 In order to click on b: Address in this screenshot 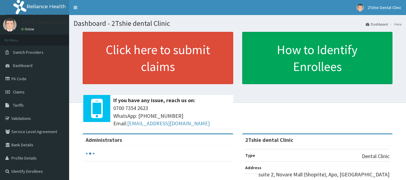, I will do `click(253, 168)`.